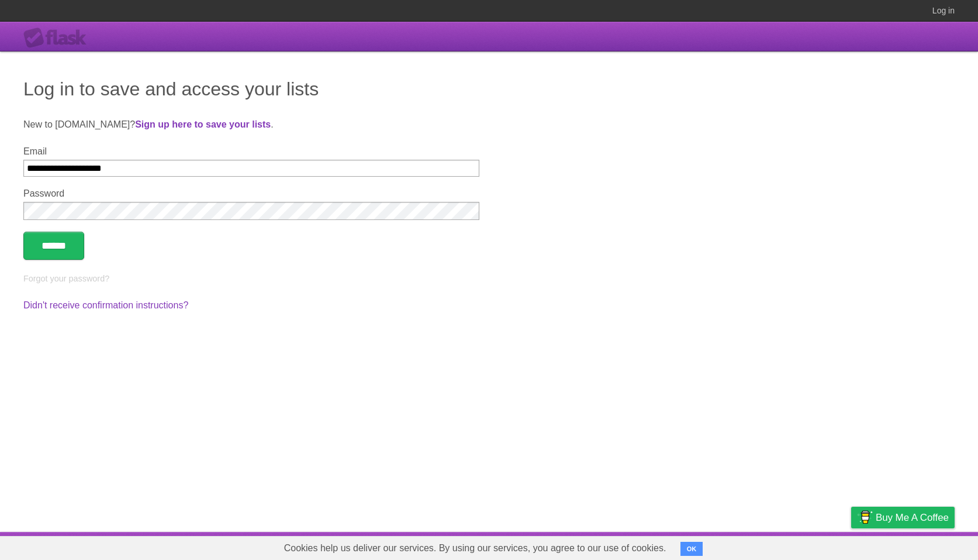 Image resolution: width=978 pixels, height=560 pixels. Describe the element at coordinates (489, 89) in the screenshot. I see `h1: Log in to save and access your lists` at that location.